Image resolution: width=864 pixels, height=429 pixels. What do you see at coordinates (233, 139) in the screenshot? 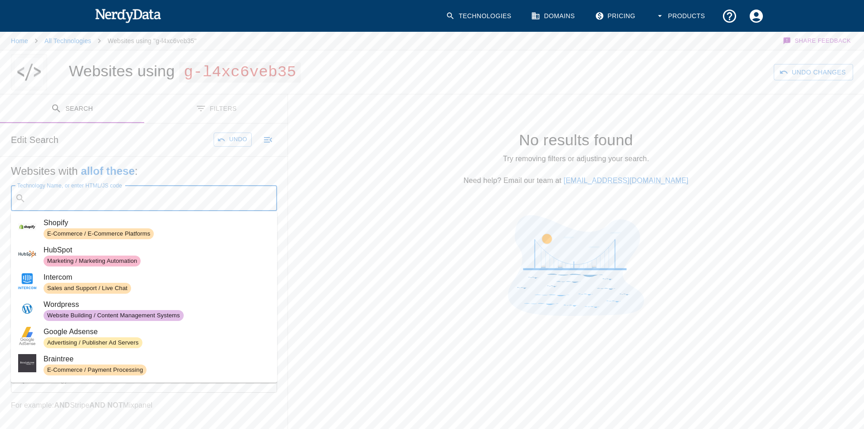
I see `button: Undo` at bounding box center [233, 139].